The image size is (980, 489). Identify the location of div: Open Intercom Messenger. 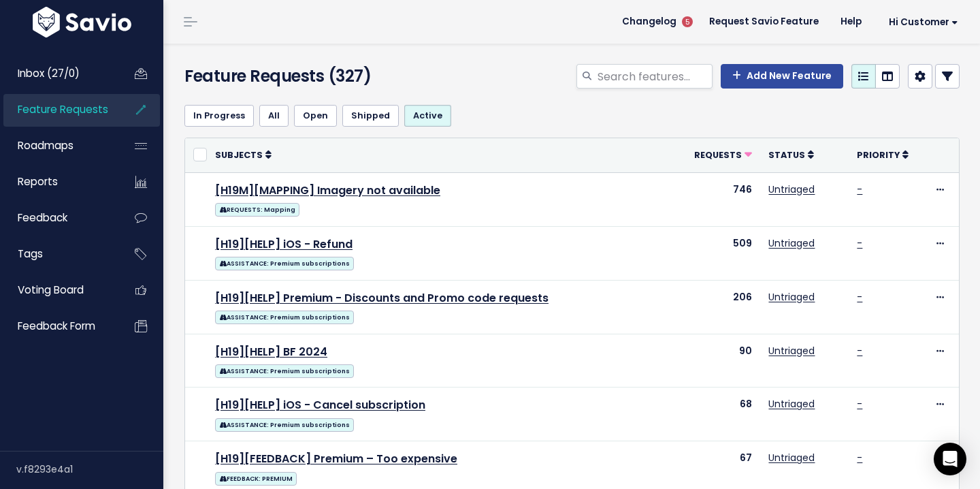
(950, 459).